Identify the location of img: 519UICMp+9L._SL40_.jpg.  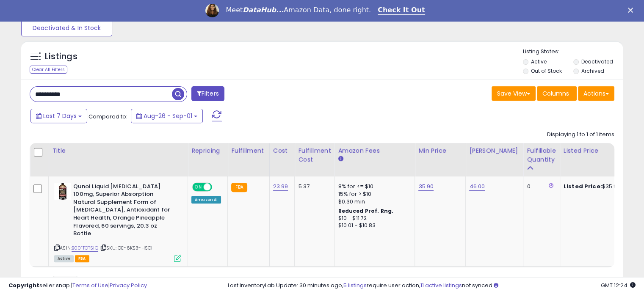
(63, 191).